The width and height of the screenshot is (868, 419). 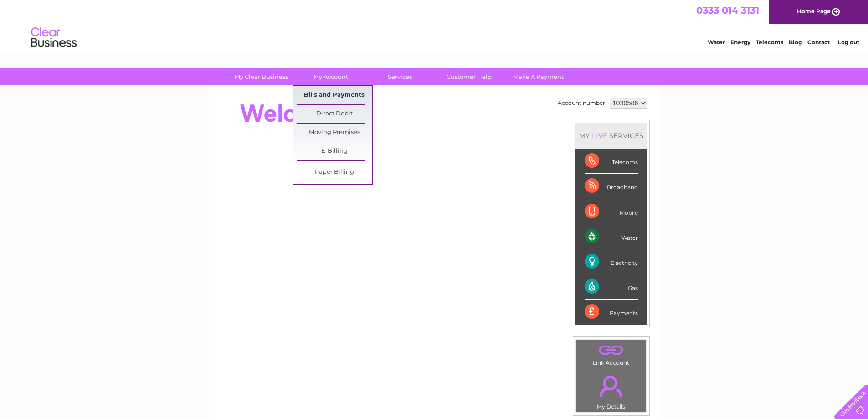 What do you see at coordinates (849, 42) in the screenshot?
I see `a: Log out` at bounding box center [849, 42].